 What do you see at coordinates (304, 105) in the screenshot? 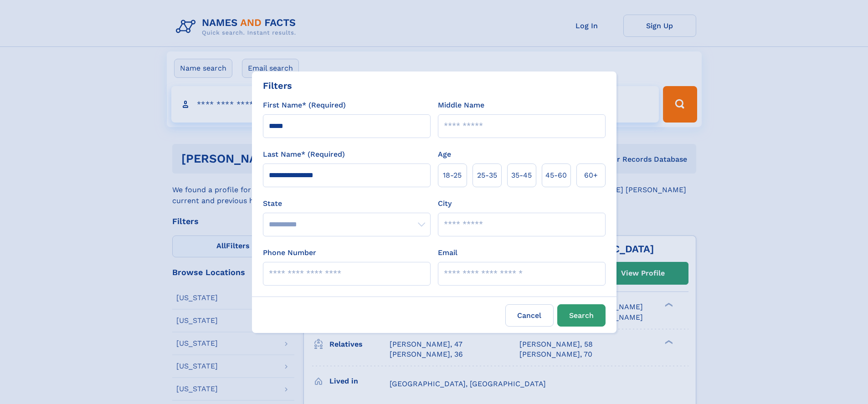
I see `label: First Name* (Required)` at bounding box center [304, 105].